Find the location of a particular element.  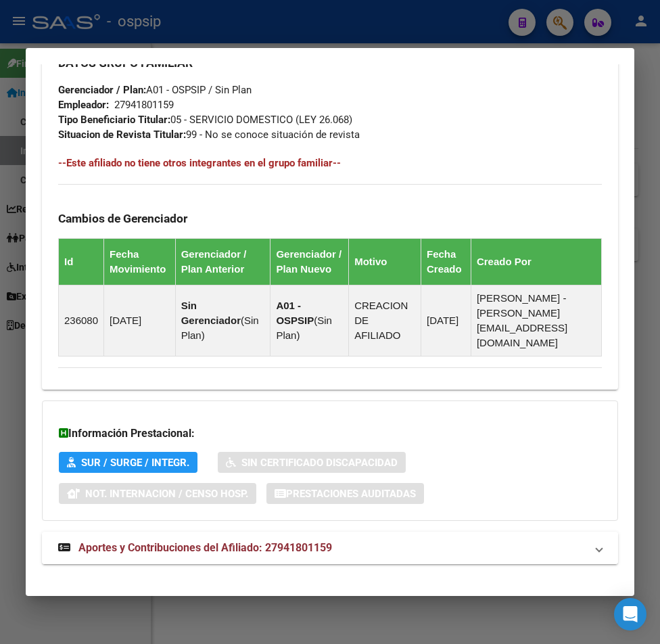

span: 99 - No se conoce situación de revista is located at coordinates (209, 134).